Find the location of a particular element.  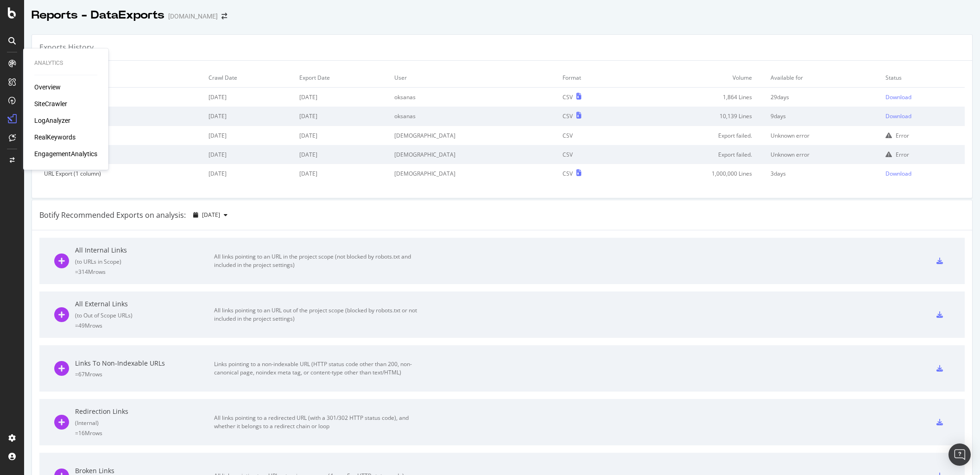

td: 1,864 Lines is located at coordinates (696, 97).